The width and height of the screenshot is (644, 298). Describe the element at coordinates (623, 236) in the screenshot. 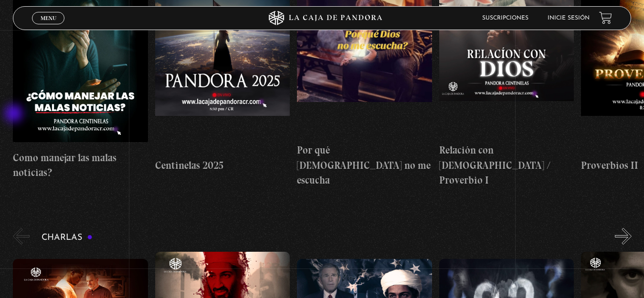

I see `button: Next` at that location.